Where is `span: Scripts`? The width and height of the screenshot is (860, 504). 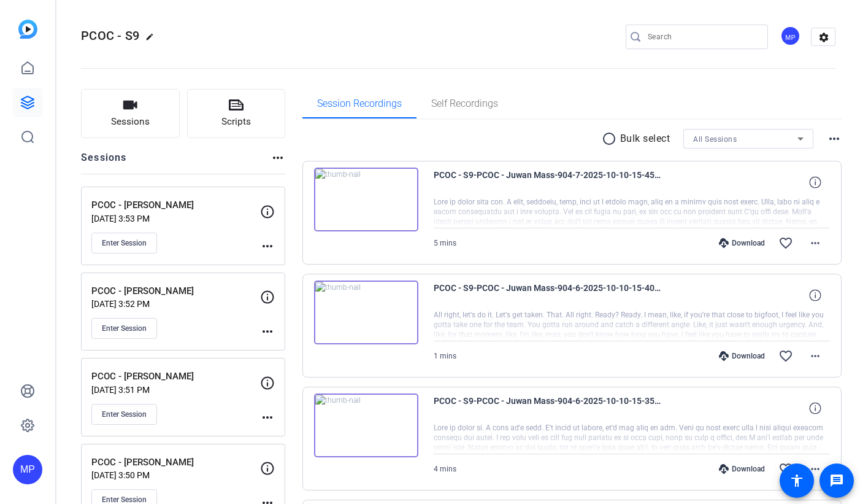
span: Scripts is located at coordinates (236, 121).